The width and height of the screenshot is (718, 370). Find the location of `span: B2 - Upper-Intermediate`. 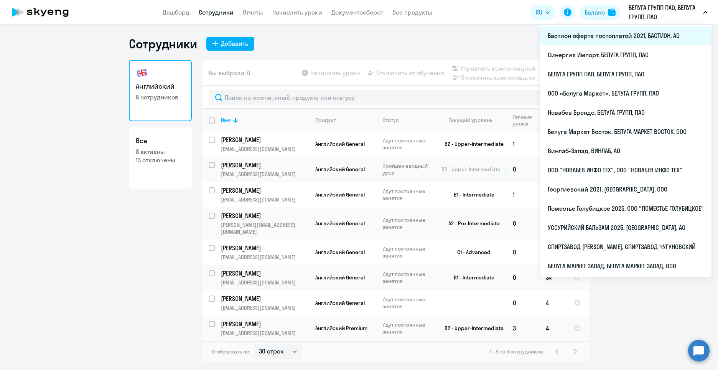

span: B2 - Upper-Intermediate is located at coordinates (471, 169).